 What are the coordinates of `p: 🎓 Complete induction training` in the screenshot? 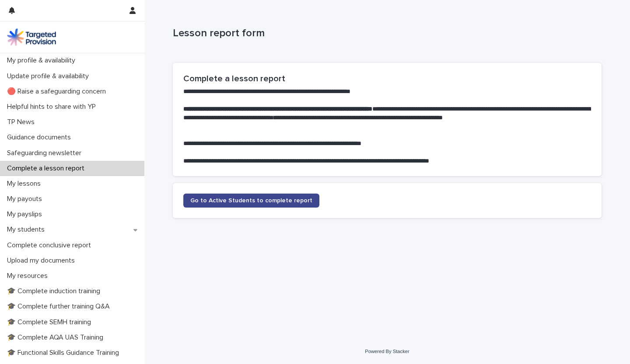 It's located at (55, 291).